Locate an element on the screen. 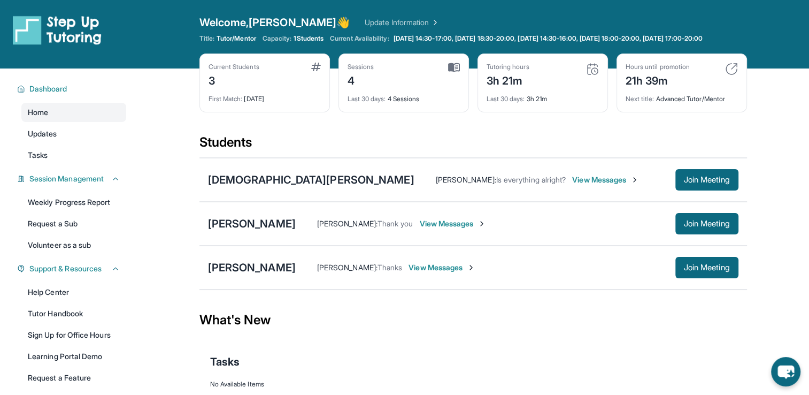 The image size is (809, 395). a: Volunteer as a sub is located at coordinates (74, 245).